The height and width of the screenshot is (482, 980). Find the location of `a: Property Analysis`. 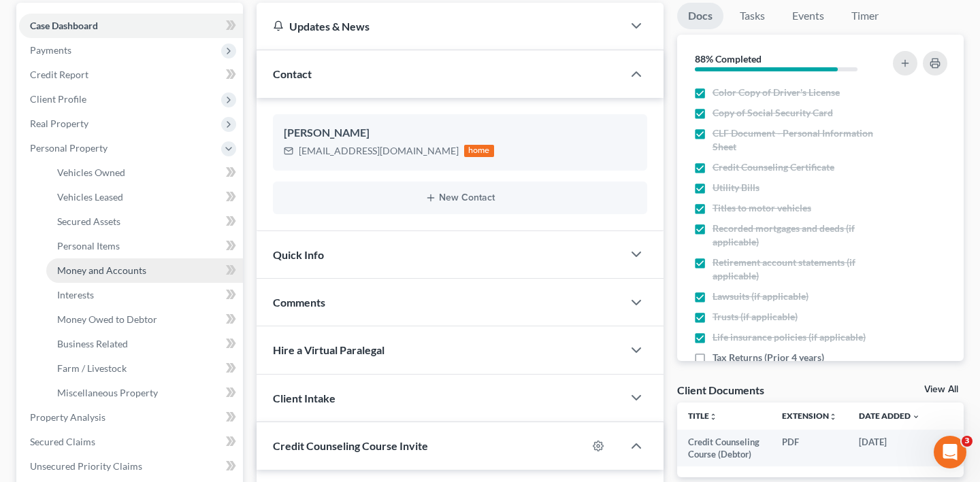

a: Property Analysis is located at coordinates (131, 418).